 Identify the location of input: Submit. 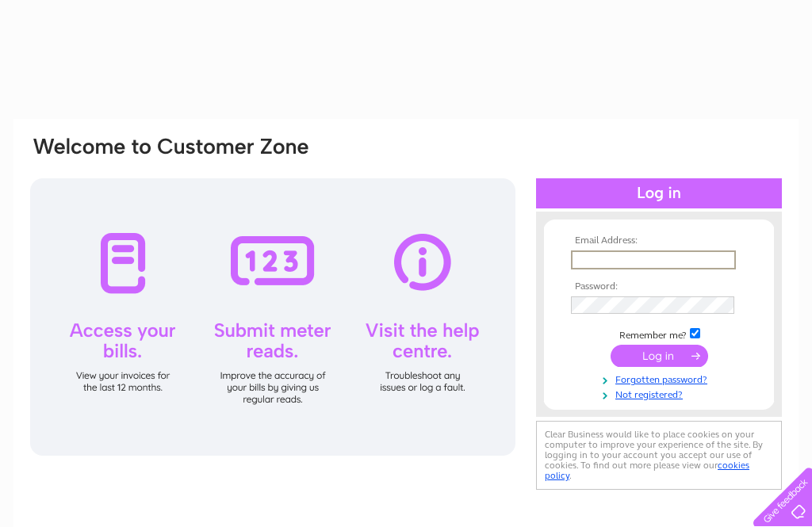
(659, 356).